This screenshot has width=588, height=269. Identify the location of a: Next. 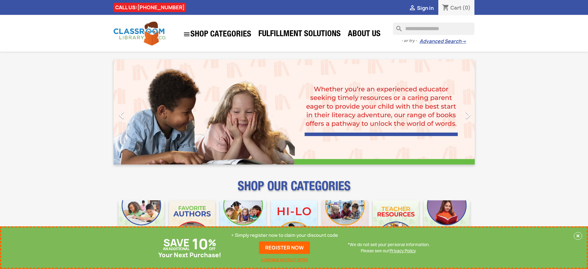
(448, 112).